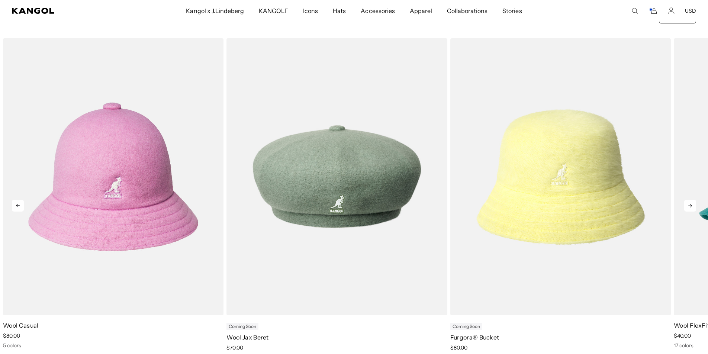  I want to click on span: $70.00, so click(235, 348).